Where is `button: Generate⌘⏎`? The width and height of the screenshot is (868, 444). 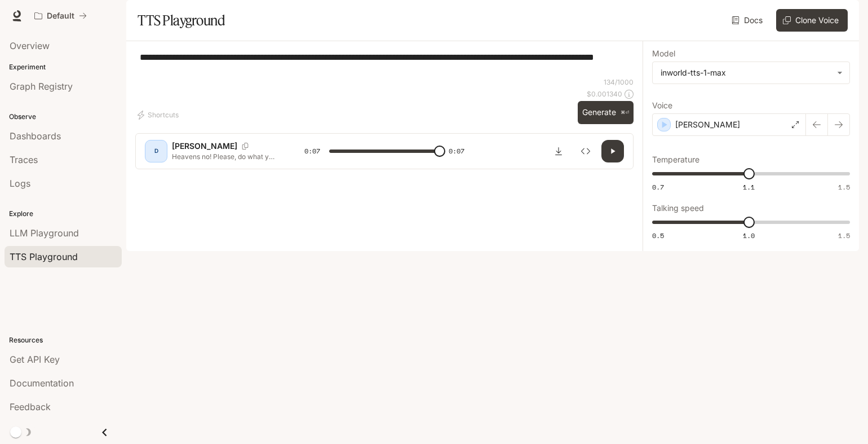
button: Generate⌘⏎ is located at coordinates (605, 112).